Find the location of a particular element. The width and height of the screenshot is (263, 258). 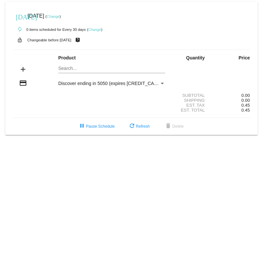

button: Refresh is located at coordinates (139, 127).